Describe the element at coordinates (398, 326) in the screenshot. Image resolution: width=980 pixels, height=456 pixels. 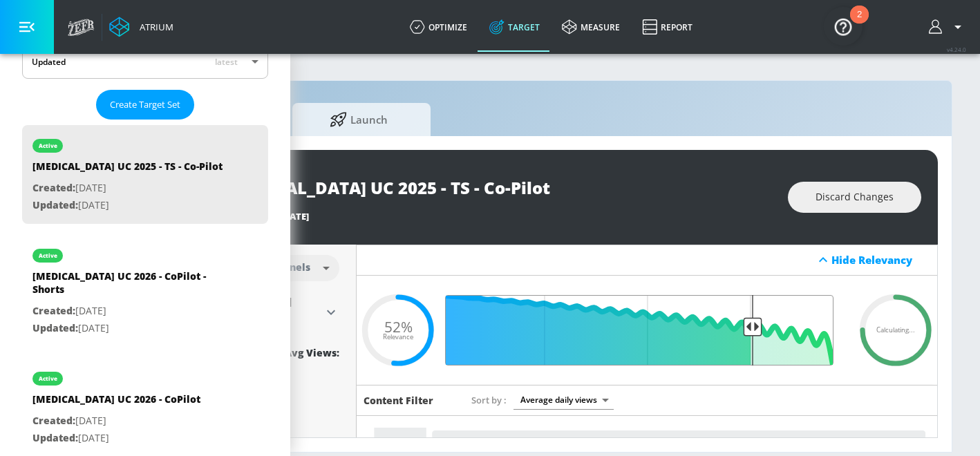
I see `span: 52%` at that location.